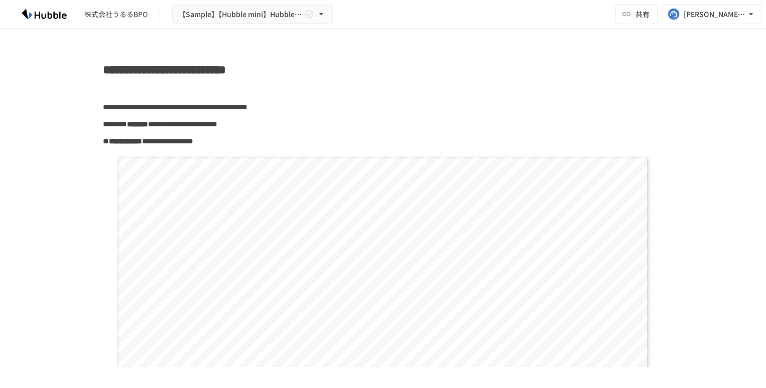  I want to click on span: 共有, so click(642, 14).